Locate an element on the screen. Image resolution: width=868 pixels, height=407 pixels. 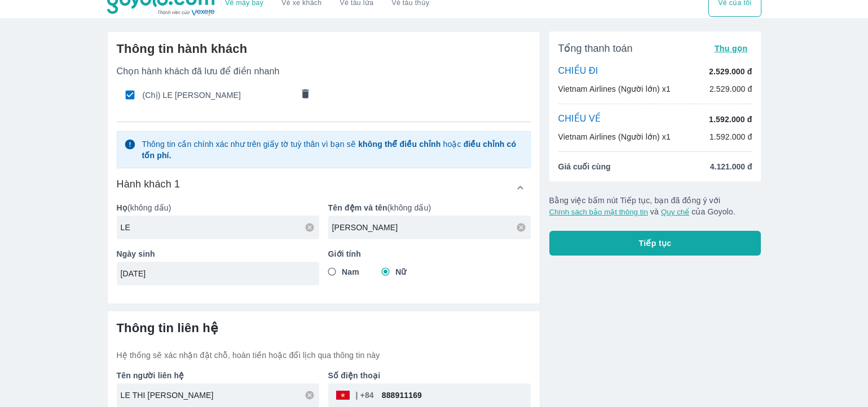
p: Bằng việc bấm nút Tiếp tục, bạn đã đồng ý với và của Goyolo. is located at coordinates (655, 207).